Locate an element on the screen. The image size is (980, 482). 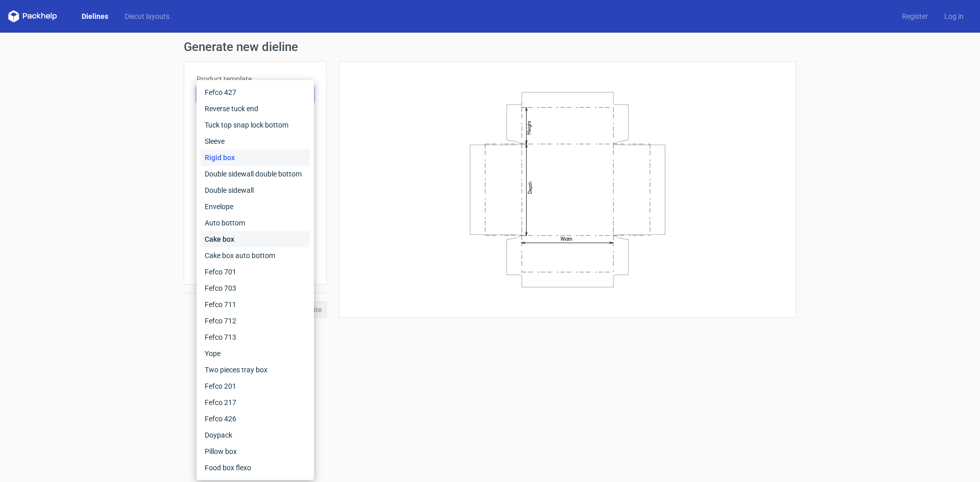
div: Fefco 713 is located at coordinates (255, 337).